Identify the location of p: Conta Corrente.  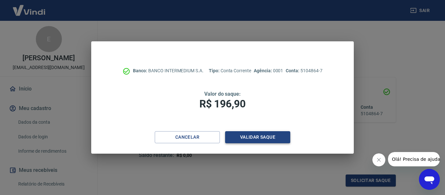
(230, 71).